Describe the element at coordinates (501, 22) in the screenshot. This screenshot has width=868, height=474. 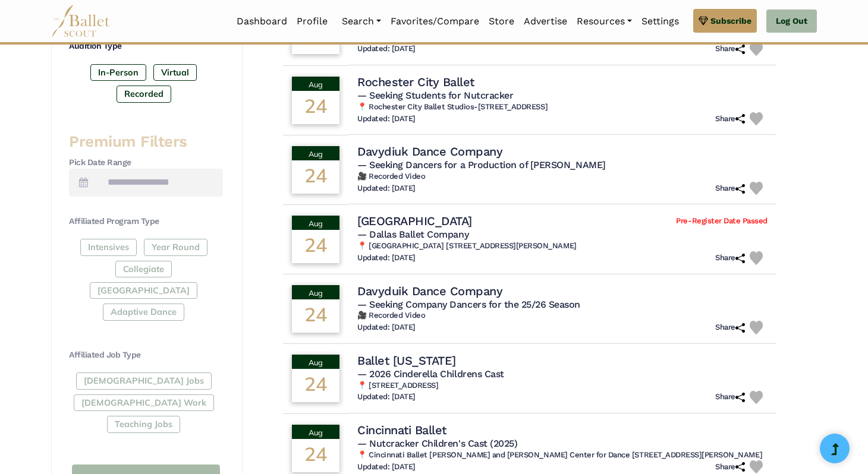
I see `a: Store` at that location.